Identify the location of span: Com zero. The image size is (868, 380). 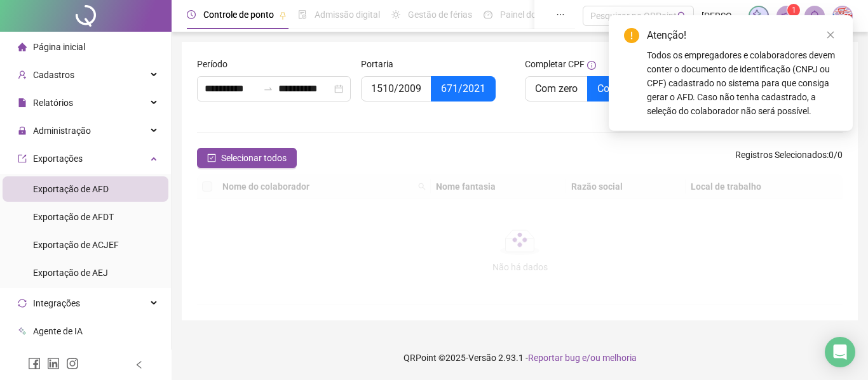
(556, 88).